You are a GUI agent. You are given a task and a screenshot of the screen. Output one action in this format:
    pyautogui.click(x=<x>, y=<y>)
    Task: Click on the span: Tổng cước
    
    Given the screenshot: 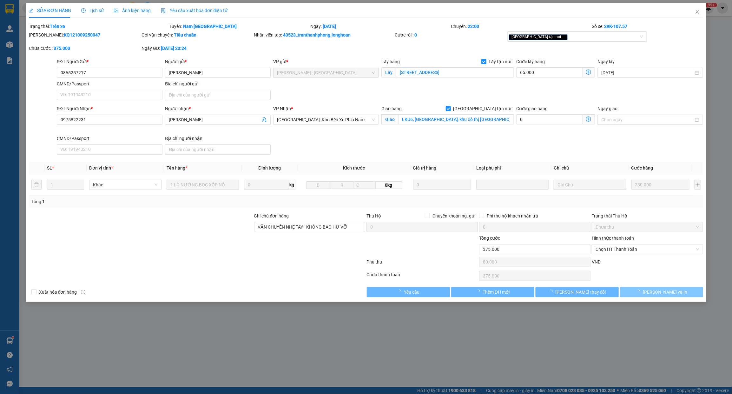 What is the action you would take?
    pyautogui.click(x=490, y=238)
    